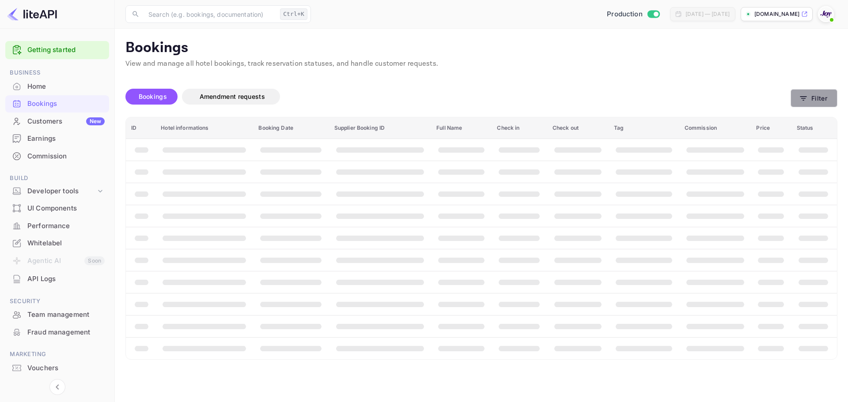 The height and width of the screenshot is (402, 848). What do you see at coordinates (57, 138) in the screenshot?
I see `a: Earnings` at bounding box center [57, 138].